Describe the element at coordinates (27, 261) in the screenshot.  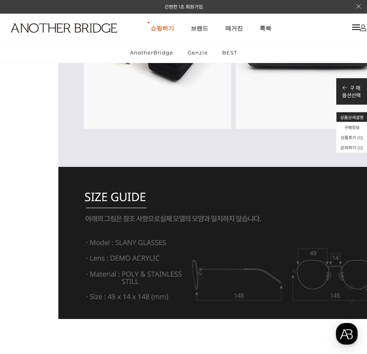
I see `span: 홈` at that location.